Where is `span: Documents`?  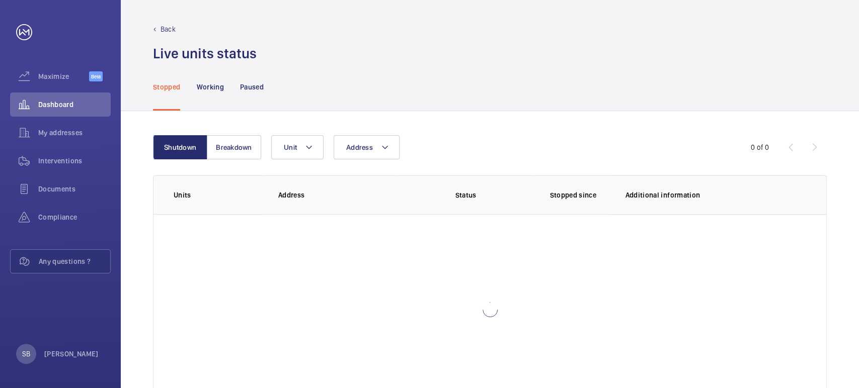
span: Documents is located at coordinates (74, 189).